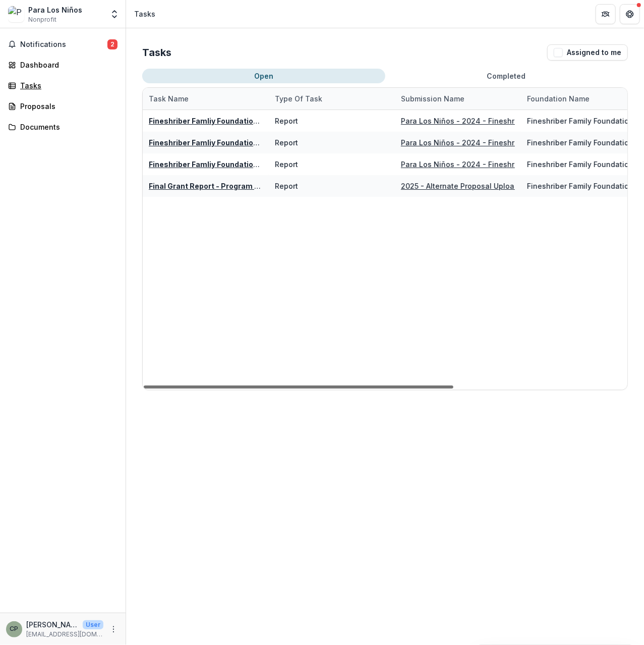 Image resolution: width=644 pixels, height=645 pixels. Describe the element at coordinates (230, 185) in the screenshot. I see `u: Final Grant Report - Program or Project Grant` at that location.